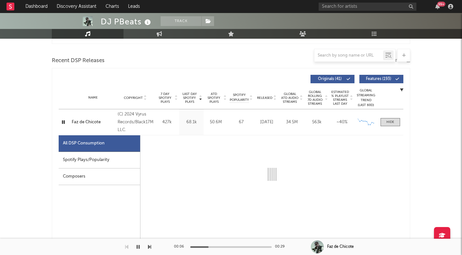  What do you see at coordinates (378, 79) in the screenshot?
I see `span: Features ( 193 )` at bounding box center [378, 79].